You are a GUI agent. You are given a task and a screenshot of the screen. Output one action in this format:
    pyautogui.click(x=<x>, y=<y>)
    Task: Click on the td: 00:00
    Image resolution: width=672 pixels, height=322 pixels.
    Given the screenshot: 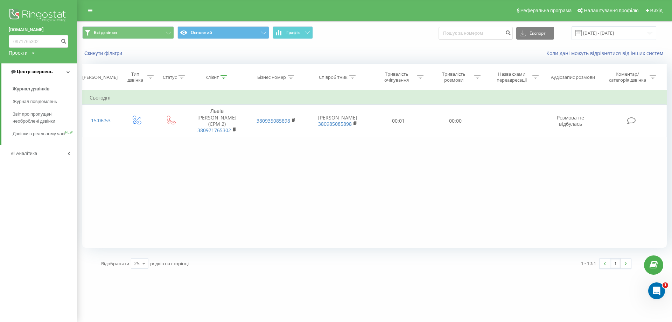 What is the action you would take?
    pyautogui.click(x=455, y=121)
    